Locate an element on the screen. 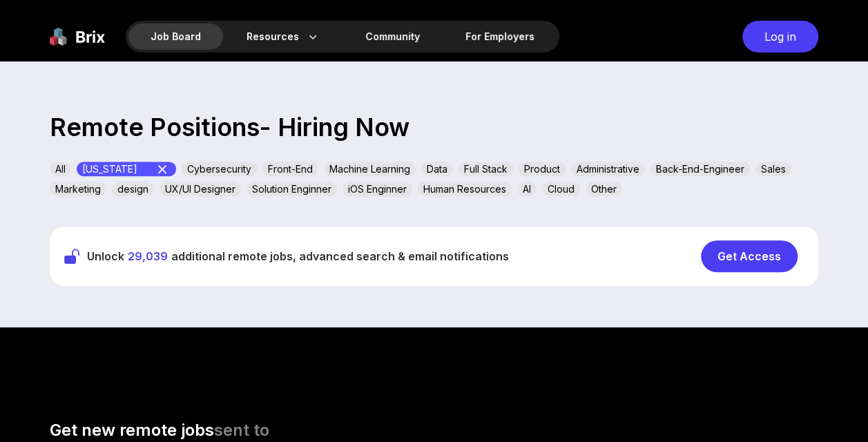 This screenshot has width=868, height=442. div: Human Resources is located at coordinates (465, 188).